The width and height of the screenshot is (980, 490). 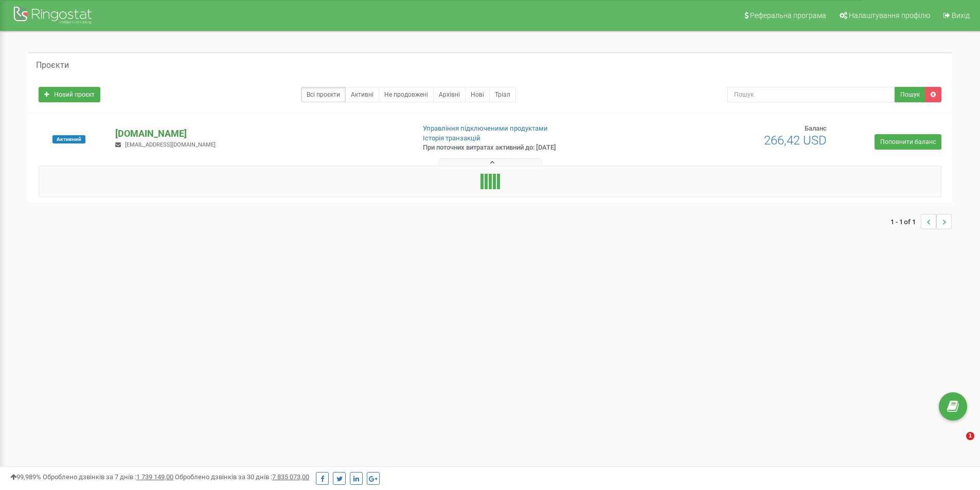 What do you see at coordinates (406, 95) in the screenshot?
I see `a: Не продовжені` at bounding box center [406, 95].